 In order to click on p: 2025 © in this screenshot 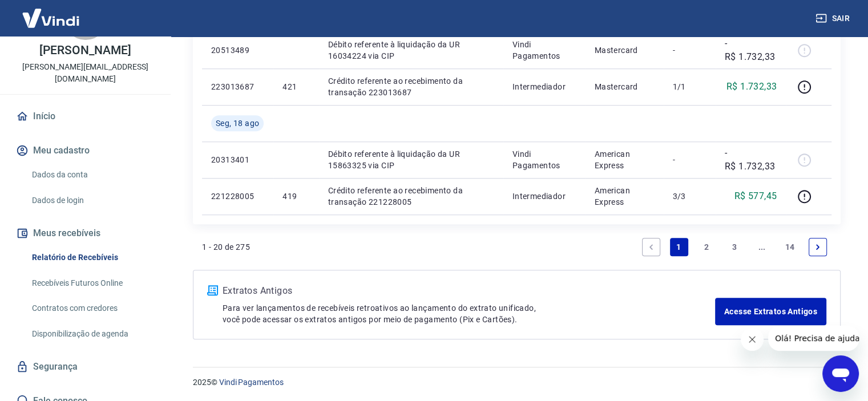, I will do `click(517, 382)`.